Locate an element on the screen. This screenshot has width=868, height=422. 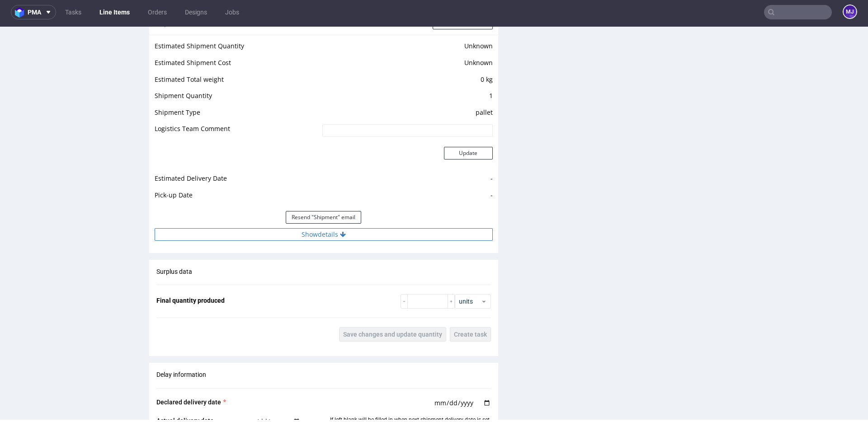
a: Tasks is located at coordinates (74, 12).